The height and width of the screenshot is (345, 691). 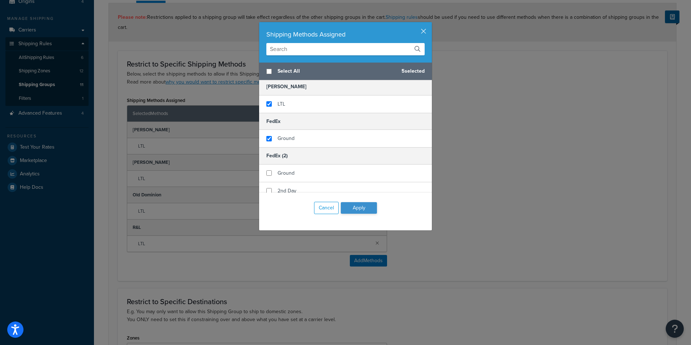 I want to click on button: Cancel, so click(x=326, y=208).